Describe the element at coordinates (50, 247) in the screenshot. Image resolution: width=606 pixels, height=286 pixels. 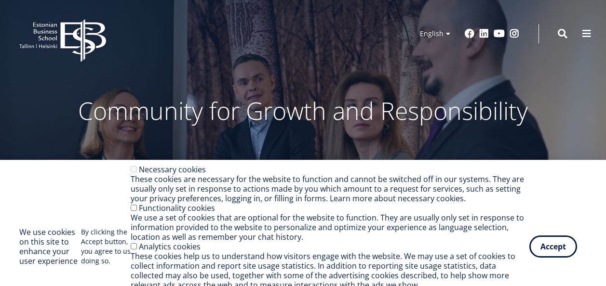
I see `h2: We use cookies on this site to enhance your user experience` at that location.